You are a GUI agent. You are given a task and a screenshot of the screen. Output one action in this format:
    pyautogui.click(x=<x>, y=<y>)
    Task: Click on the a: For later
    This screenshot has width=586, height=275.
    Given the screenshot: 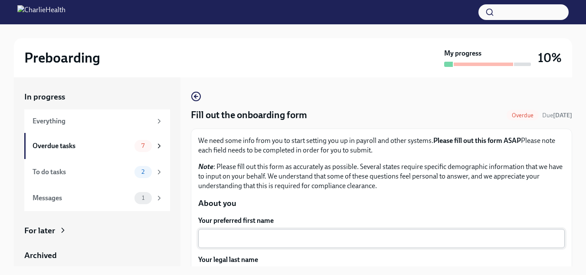 What is the action you would take?
    pyautogui.click(x=97, y=230)
    